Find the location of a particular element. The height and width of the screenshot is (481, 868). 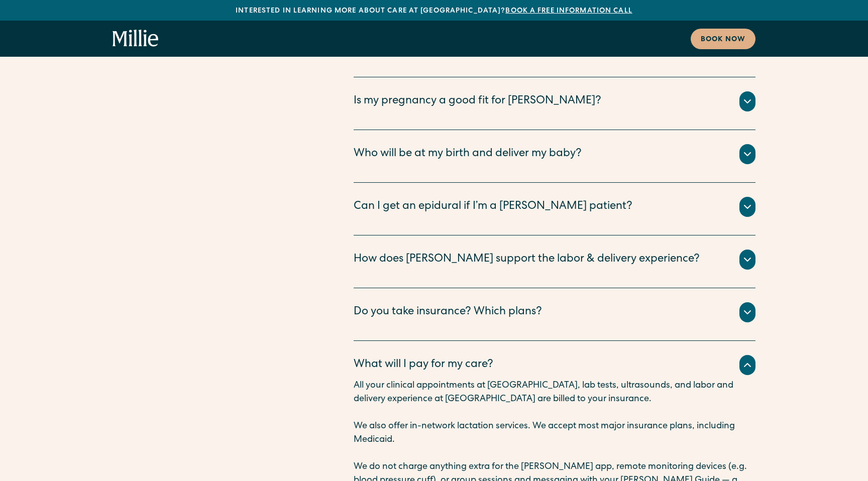

a: home is located at coordinates (135, 39).